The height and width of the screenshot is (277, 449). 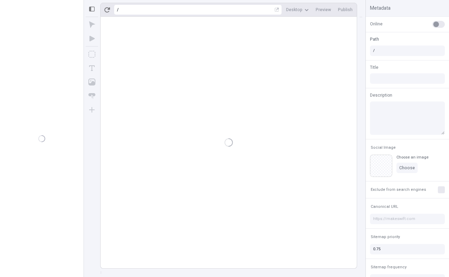 What do you see at coordinates (374, 39) in the screenshot?
I see `span: Path` at bounding box center [374, 39].